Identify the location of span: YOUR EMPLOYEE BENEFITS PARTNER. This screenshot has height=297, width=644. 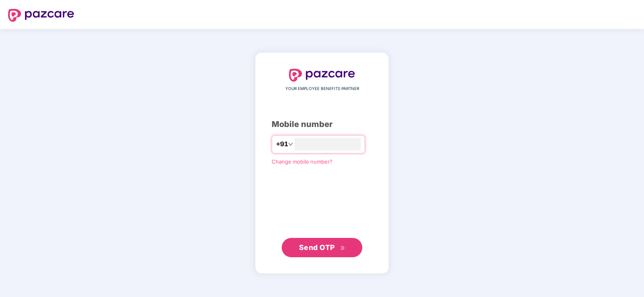
(322, 89).